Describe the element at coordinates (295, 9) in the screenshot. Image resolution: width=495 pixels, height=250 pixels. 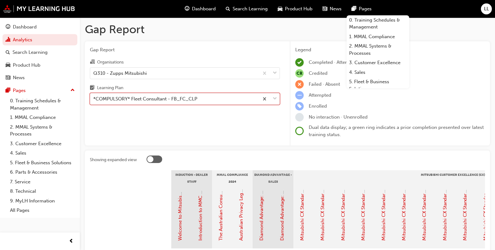
I see `a: car-iconProduct Hub` at that location.